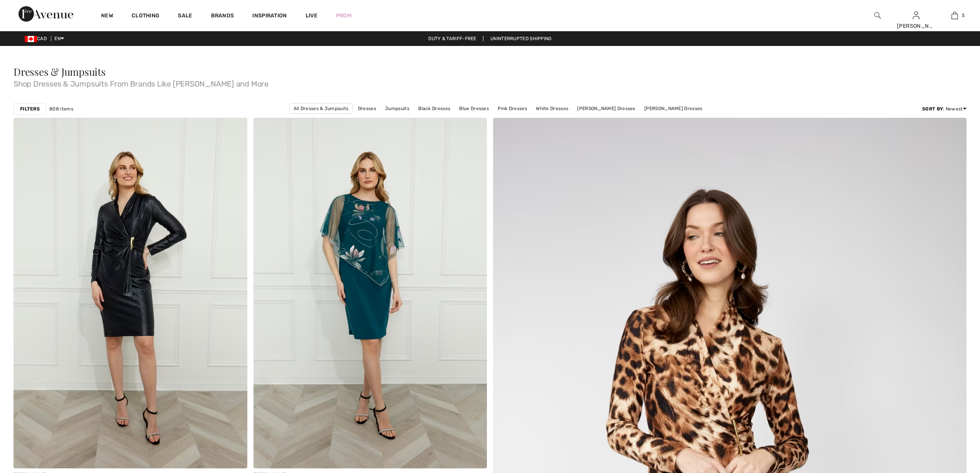  What do you see at coordinates (963, 15) in the screenshot?
I see `span: 5` at bounding box center [963, 15].